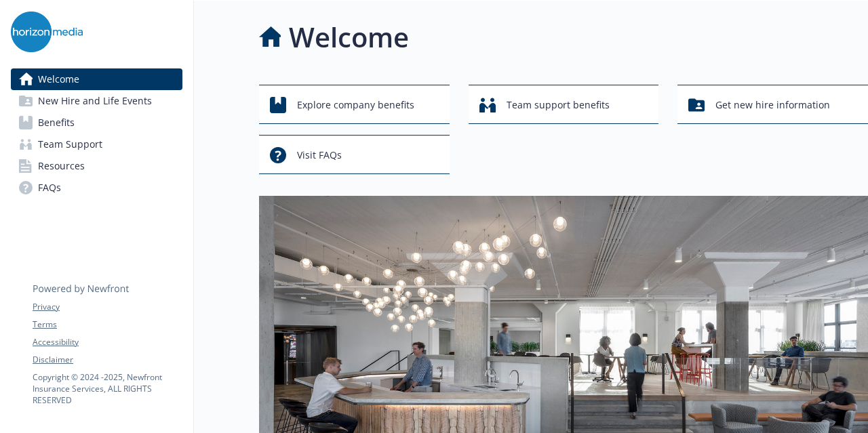  Describe the element at coordinates (349, 37) in the screenshot. I see `h1: Welcome` at that location.